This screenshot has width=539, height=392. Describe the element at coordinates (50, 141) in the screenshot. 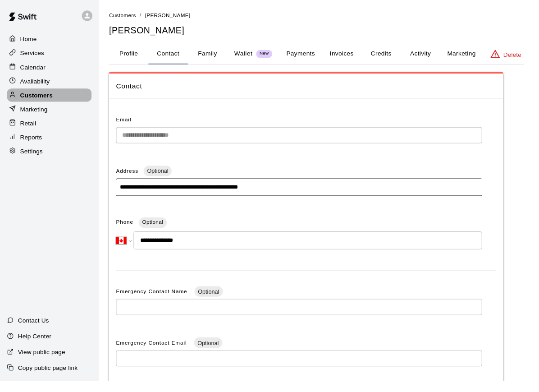

I see `div: Reports` at that location.